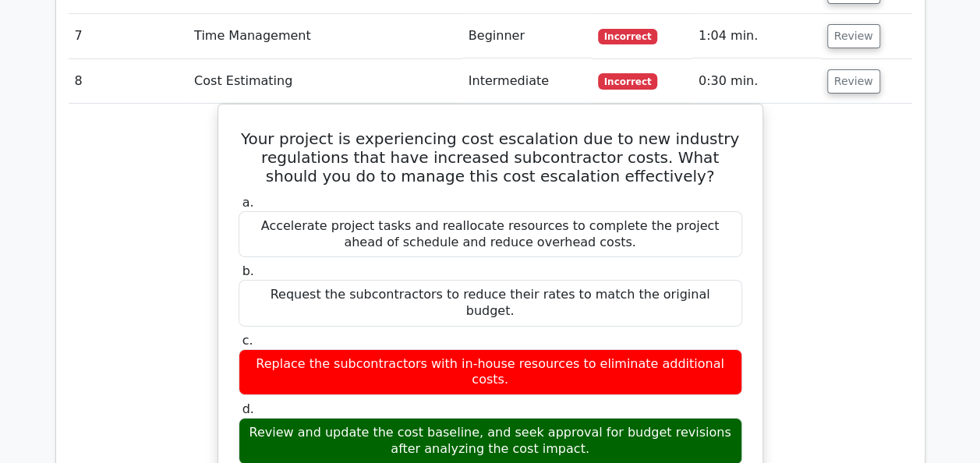  I want to click on span: b., so click(248, 271).